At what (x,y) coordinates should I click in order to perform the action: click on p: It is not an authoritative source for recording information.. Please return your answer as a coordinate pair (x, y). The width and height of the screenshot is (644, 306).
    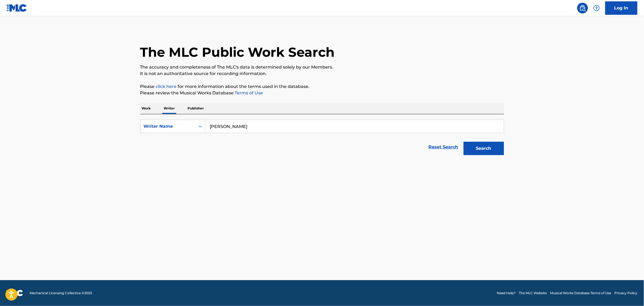
    Looking at the image, I should click on (322, 74).